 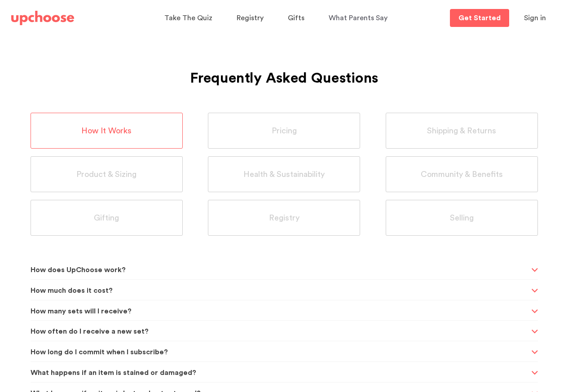 What do you see at coordinates (461, 131) in the screenshot?
I see `span: Shipping & Returns` at bounding box center [461, 131].